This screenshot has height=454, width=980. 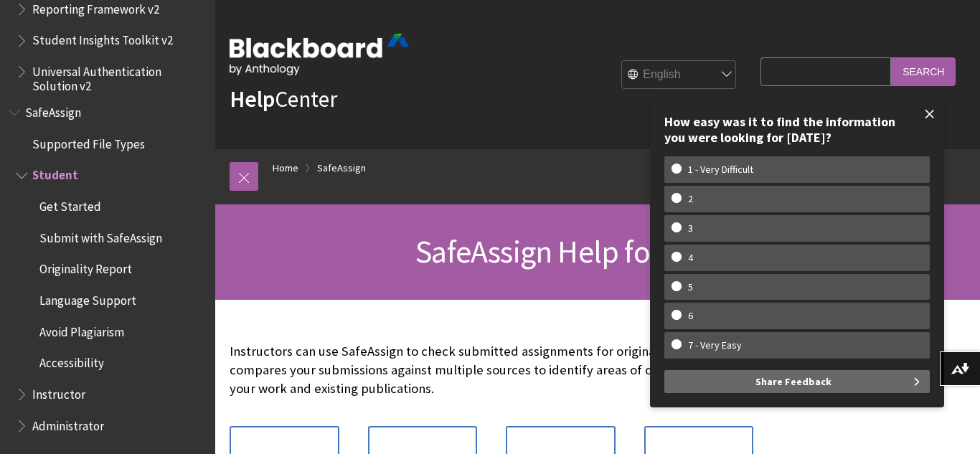 What do you see at coordinates (720, 169) in the screenshot?
I see `w-span: 1 - Very Difficult` at bounding box center [720, 169].